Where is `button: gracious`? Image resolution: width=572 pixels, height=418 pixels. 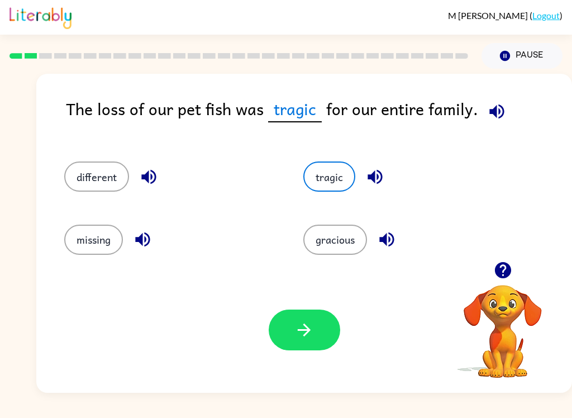
button: gracious is located at coordinates (335, 240).